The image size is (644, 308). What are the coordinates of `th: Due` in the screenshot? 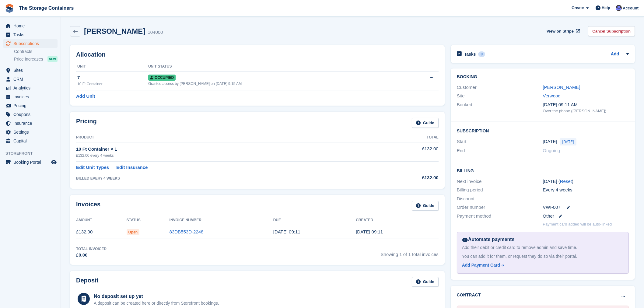 It's located at (315, 220).